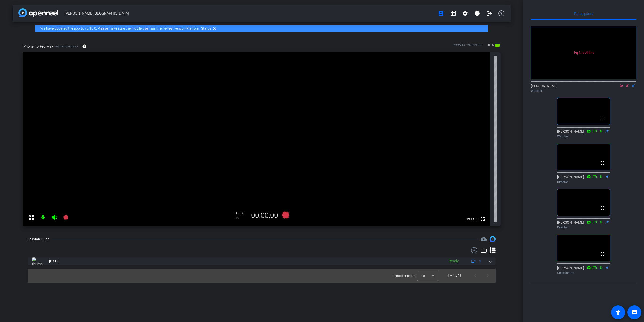 Image resolution: width=644 pixels, height=322 pixels. What do you see at coordinates (242, 218) in the screenshot?
I see `div: 4K` at bounding box center [242, 218].